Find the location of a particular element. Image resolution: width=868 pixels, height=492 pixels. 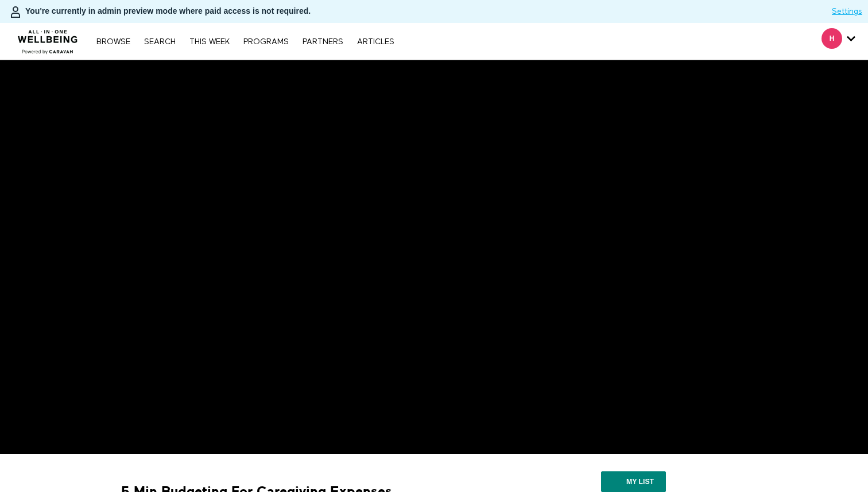

div: Secondary is located at coordinates (838, 42).